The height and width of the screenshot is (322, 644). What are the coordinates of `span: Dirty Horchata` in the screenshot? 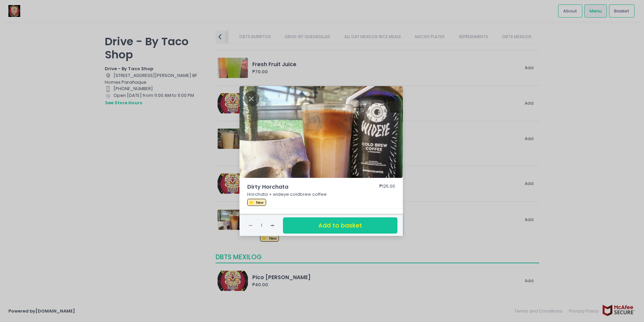 It's located at (302, 187).